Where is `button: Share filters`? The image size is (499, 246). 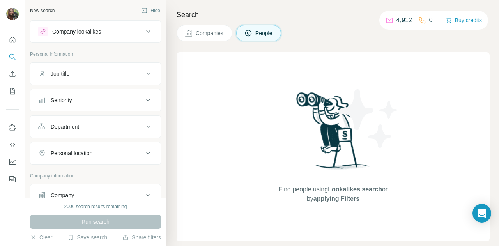
button: Share filters is located at coordinates (142, 238).